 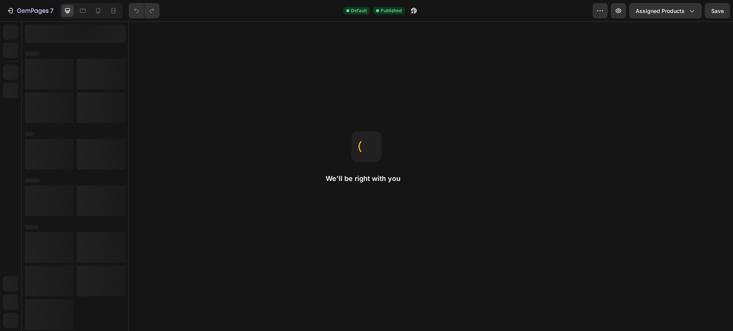 What do you see at coordinates (718, 11) in the screenshot?
I see `button: Save` at bounding box center [718, 11].